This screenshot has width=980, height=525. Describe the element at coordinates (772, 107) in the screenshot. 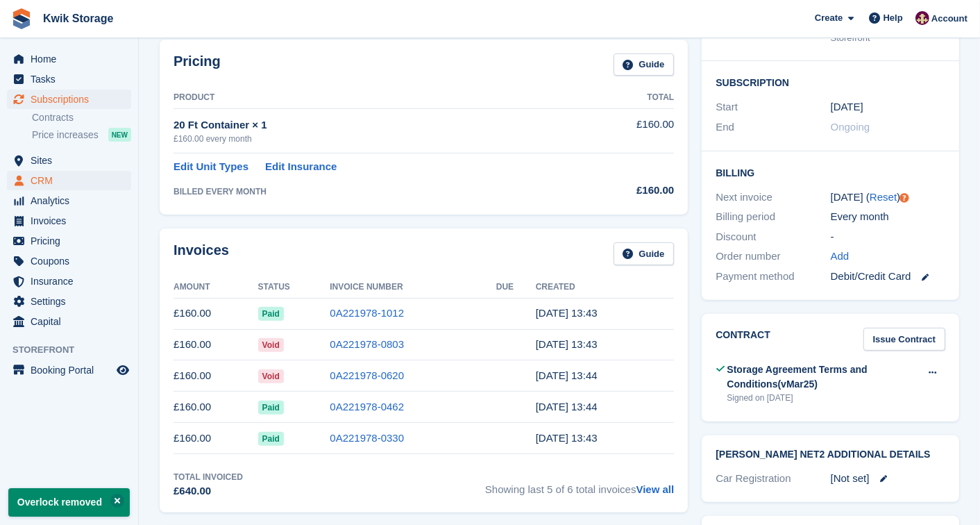

I see `div: Start` at that location.